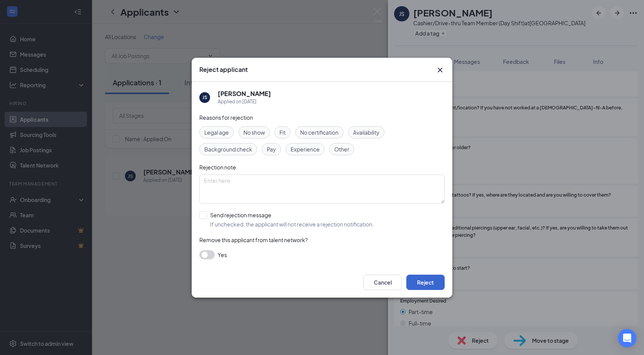  What do you see at coordinates (305, 149) in the screenshot?
I see `span: Experience` at bounding box center [305, 149].